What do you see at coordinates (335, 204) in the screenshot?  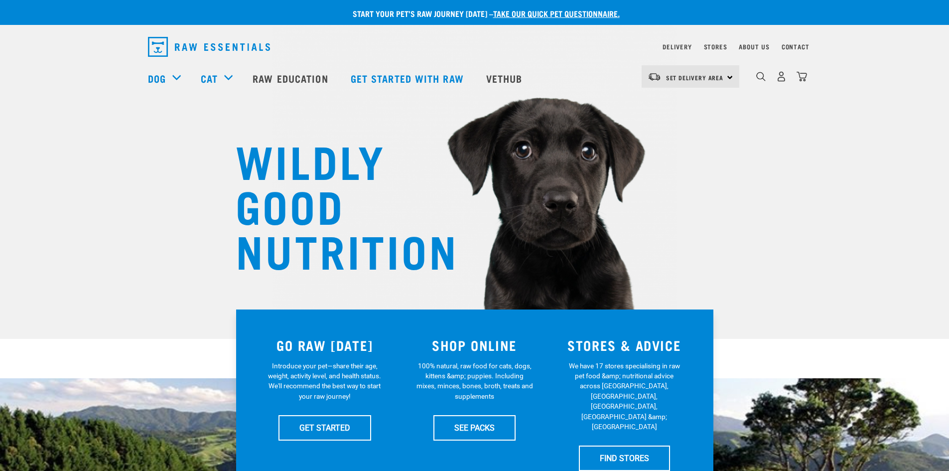 I see `h1: WILDLY GOOD NUTRITION` at bounding box center [335, 204].